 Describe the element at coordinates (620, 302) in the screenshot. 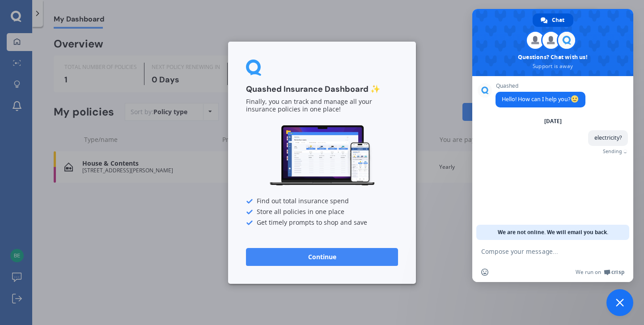

I see `div: Close chat` at that location.